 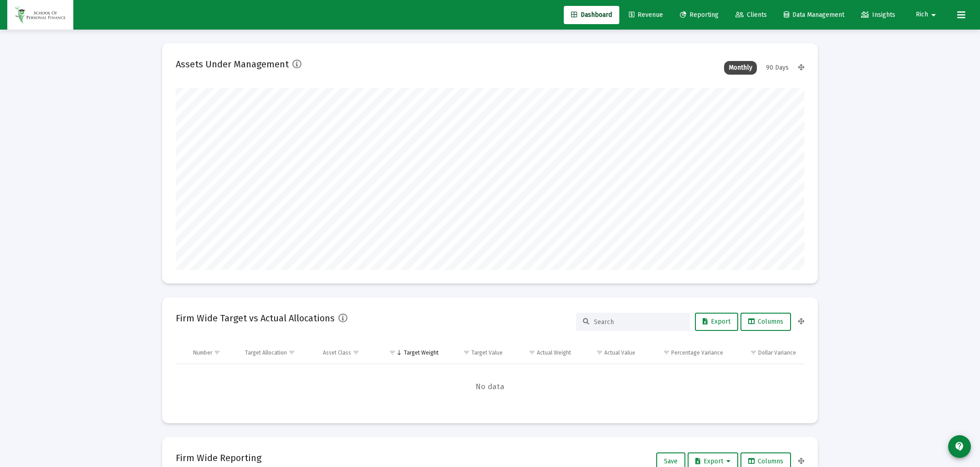 I want to click on div: Actual Value, so click(x=620, y=353).